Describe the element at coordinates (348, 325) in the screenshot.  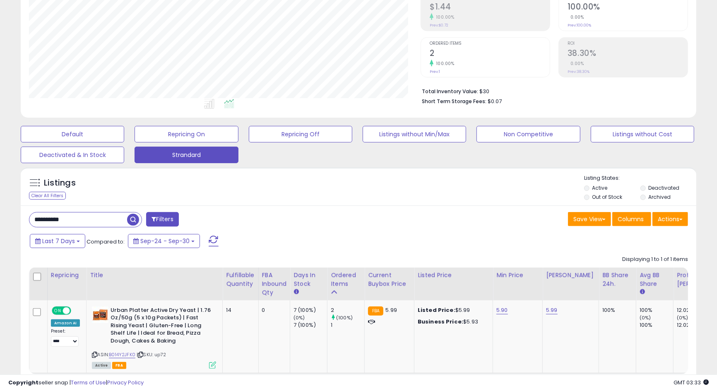
I see `div: 1` at that location.